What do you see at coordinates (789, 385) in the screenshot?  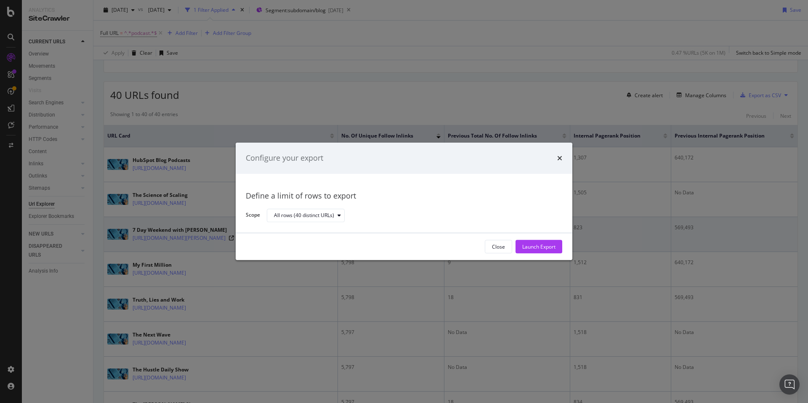 I see `div: Open Intercom Messenger` at bounding box center [789, 385].